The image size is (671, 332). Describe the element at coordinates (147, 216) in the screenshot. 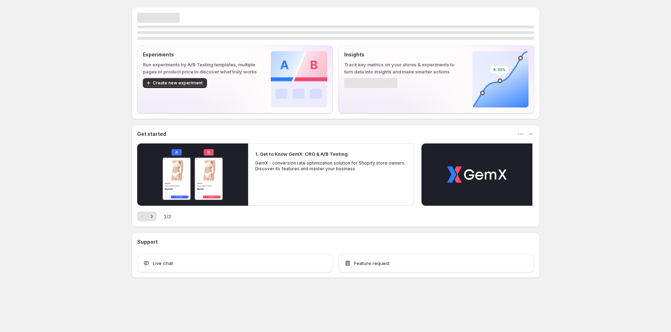

I see `nav: Pagination` at that location.